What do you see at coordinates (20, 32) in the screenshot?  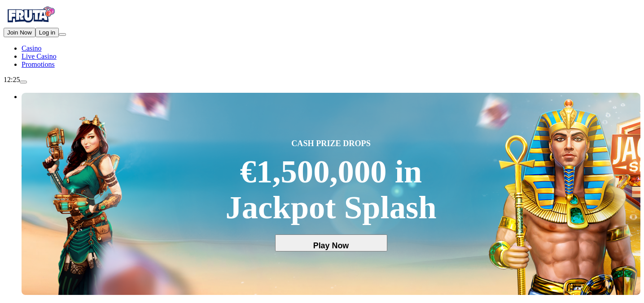 I see `button: Join Now` at bounding box center [20, 32].